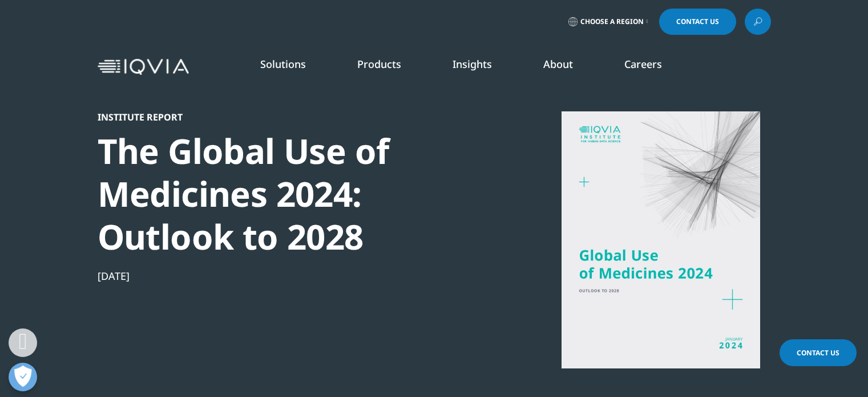 The width and height of the screenshot is (868, 397). Describe the element at coordinates (379, 64) in the screenshot. I see `a: Products` at that location.